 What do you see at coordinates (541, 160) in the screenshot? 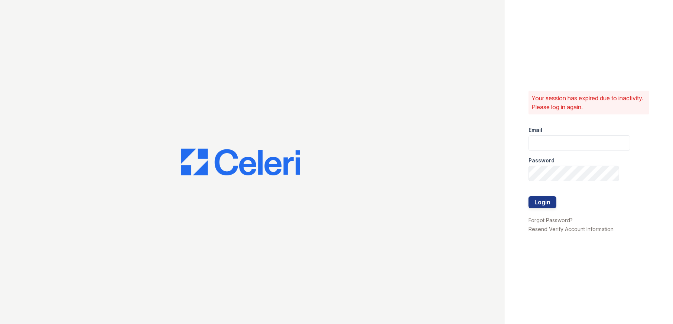
I see `label: Password` at bounding box center [541, 160].